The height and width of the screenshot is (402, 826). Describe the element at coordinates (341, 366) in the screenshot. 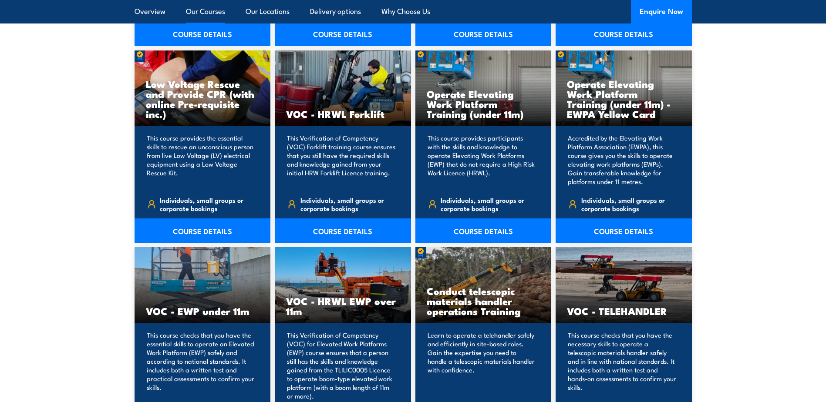

I see `p: This Verification of Competency (VOC) for Elevated Work Platforms (EWP) course ensures that a per...` at that location.